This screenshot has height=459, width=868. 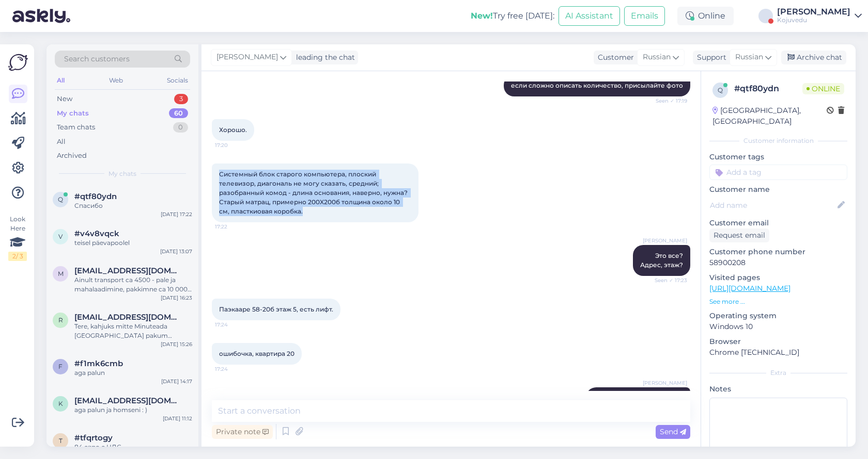 I want to click on span: Это все? Адрес, этаж?, so click(x=661, y=260).